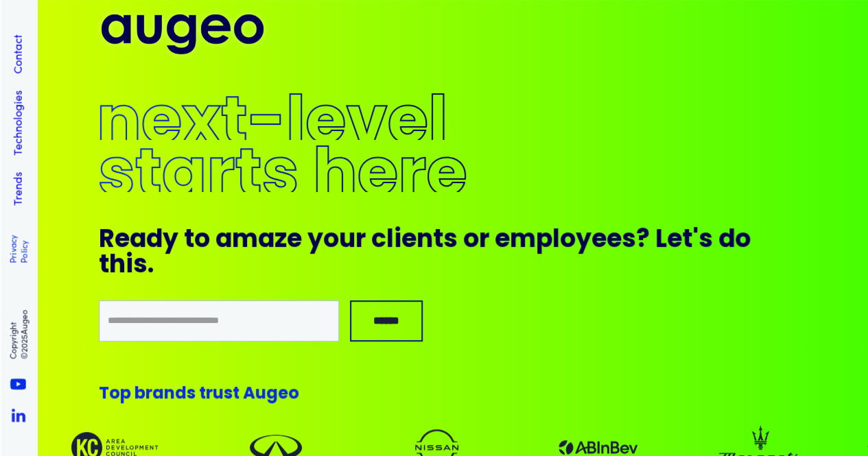  What do you see at coordinates (23, 343) in the screenshot?
I see `span: 2025` at bounding box center [23, 343].